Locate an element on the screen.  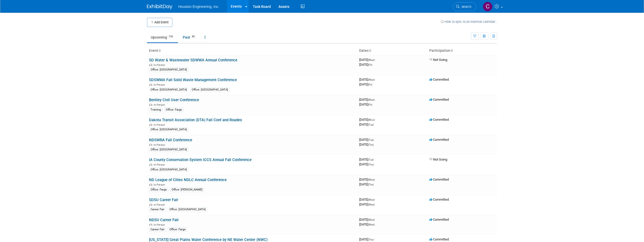
a: IA County Conservation System ICCS Annual Fall Conference is located at coordinates (200, 160).